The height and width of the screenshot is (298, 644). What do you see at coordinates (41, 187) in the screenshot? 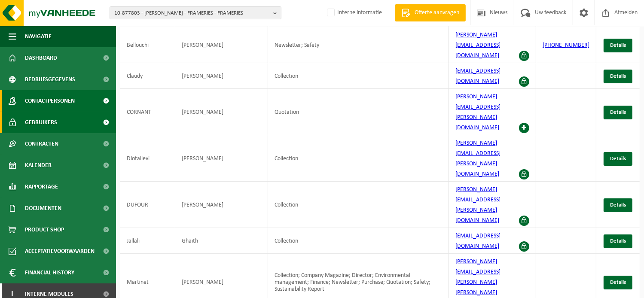
I see `span: Rapportage` at bounding box center [41, 187].